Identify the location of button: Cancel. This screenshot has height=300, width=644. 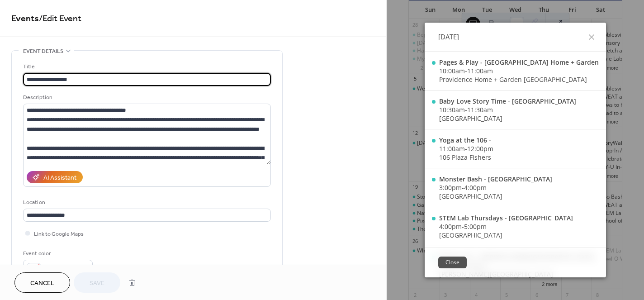
(42, 282).